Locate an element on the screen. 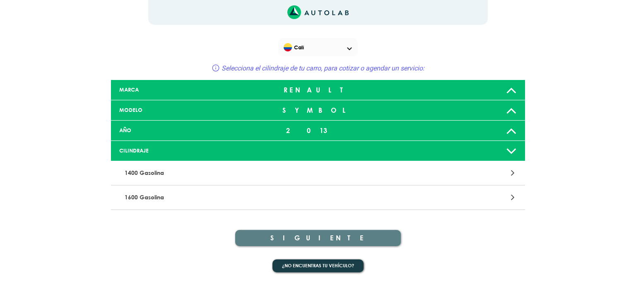 The height and width of the screenshot is (288, 636). img: Flag of COLOMBIA is located at coordinates (288, 47).